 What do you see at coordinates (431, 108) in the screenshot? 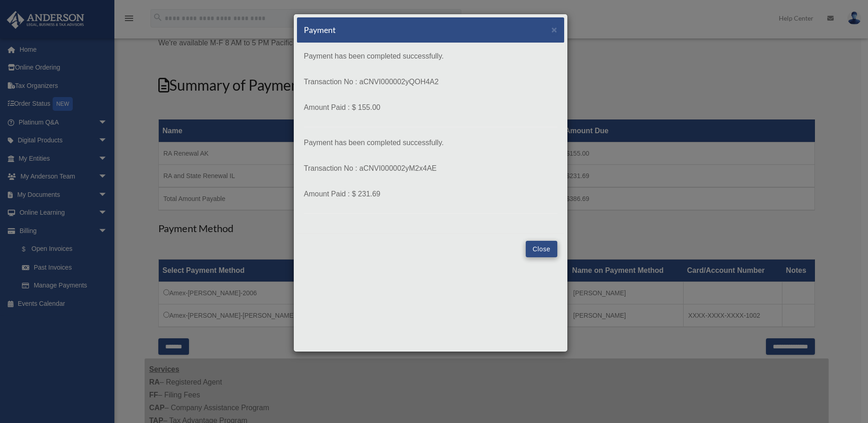
I see `p: Amount Paid : $ 155.00` at bounding box center [431, 108].